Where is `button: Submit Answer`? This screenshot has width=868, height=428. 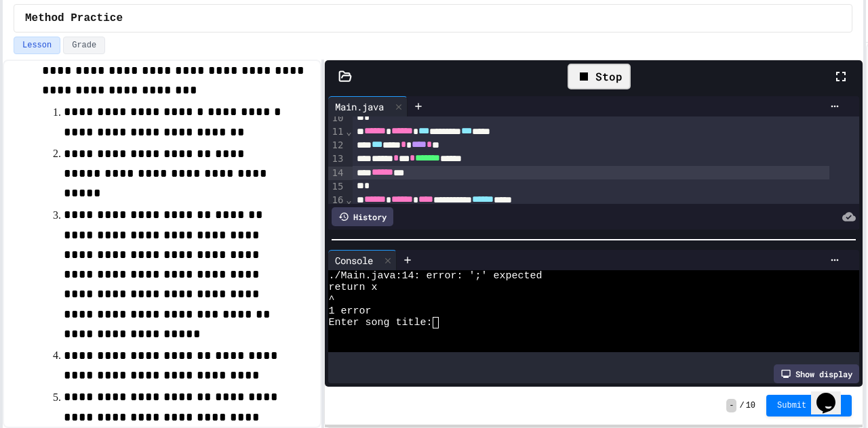
button: Submit Answer is located at coordinates (808, 406).